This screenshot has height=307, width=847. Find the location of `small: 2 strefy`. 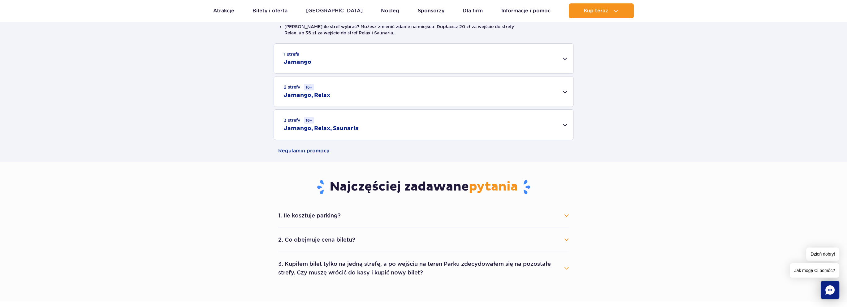

small: 2 strefy is located at coordinates (299, 87).